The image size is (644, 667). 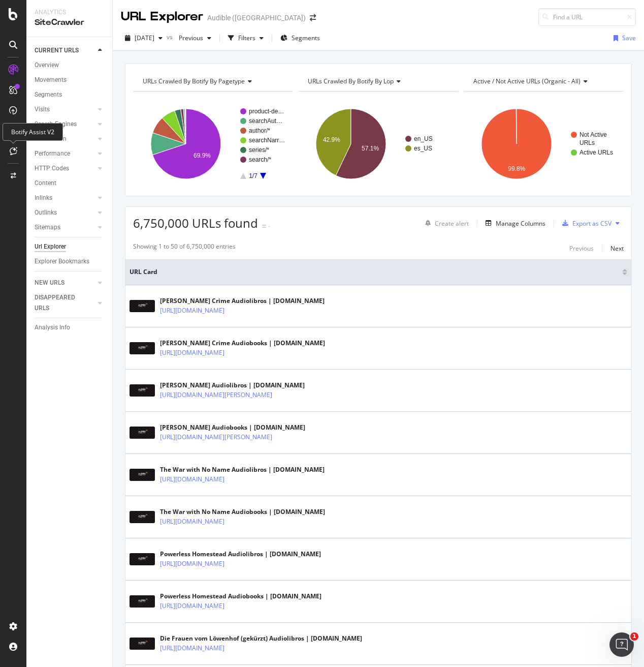 What do you see at coordinates (260, 160) in the screenshot?
I see `text: search/*` at bounding box center [260, 160].